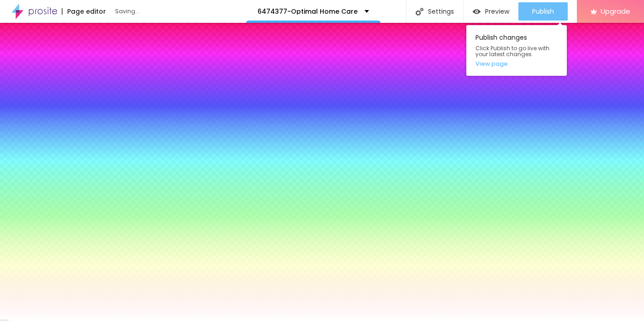  What do you see at coordinates (496, 11) in the screenshot?
I see `span: Preview` at bounding box center [496, 11].